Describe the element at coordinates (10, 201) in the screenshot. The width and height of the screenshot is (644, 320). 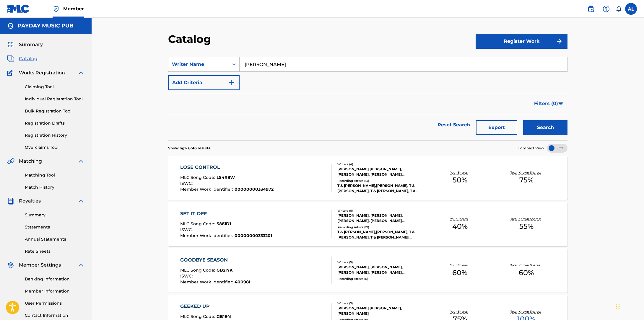
I see `img: Royalties` at that location.